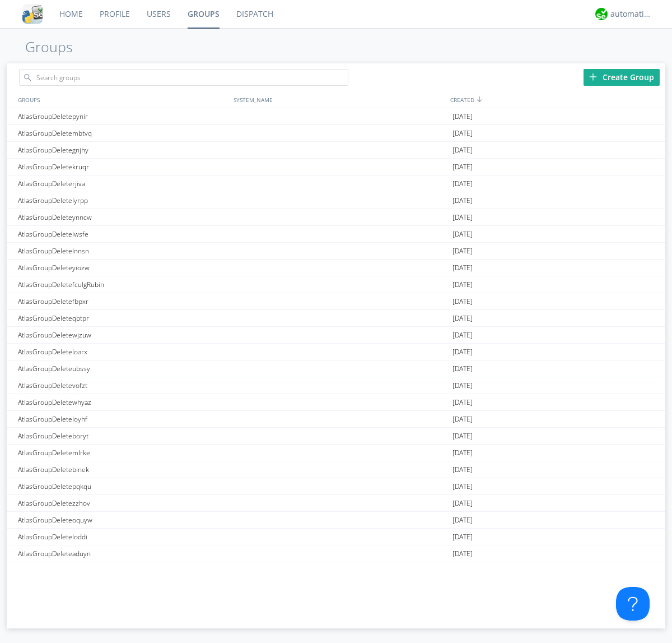  I want to click on div: AtlasGroupDeleteynncw, so click(122, 217).